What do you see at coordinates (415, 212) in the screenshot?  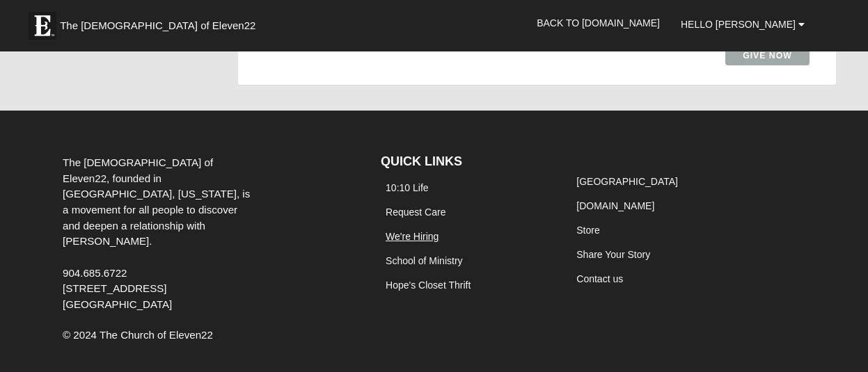 I see `a: Request Care` at bounding box center [415, 212].